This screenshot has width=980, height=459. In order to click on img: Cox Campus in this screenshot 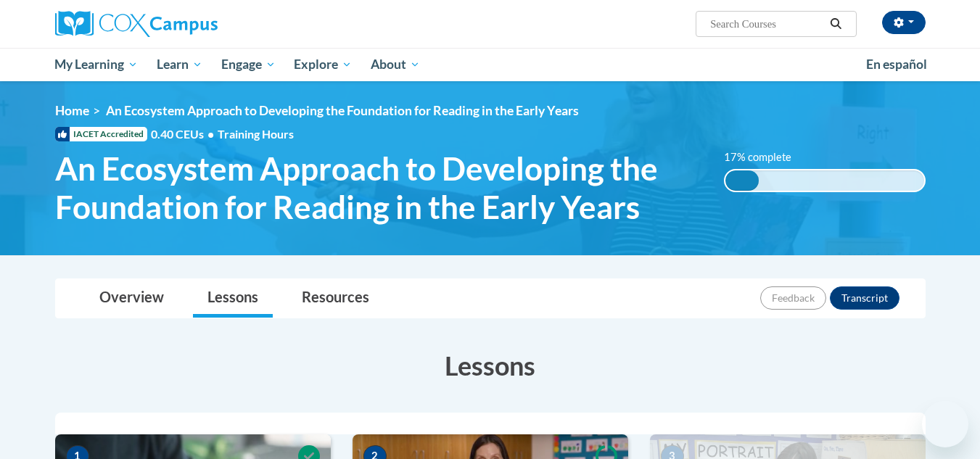, I will do `click(136, 24)`.